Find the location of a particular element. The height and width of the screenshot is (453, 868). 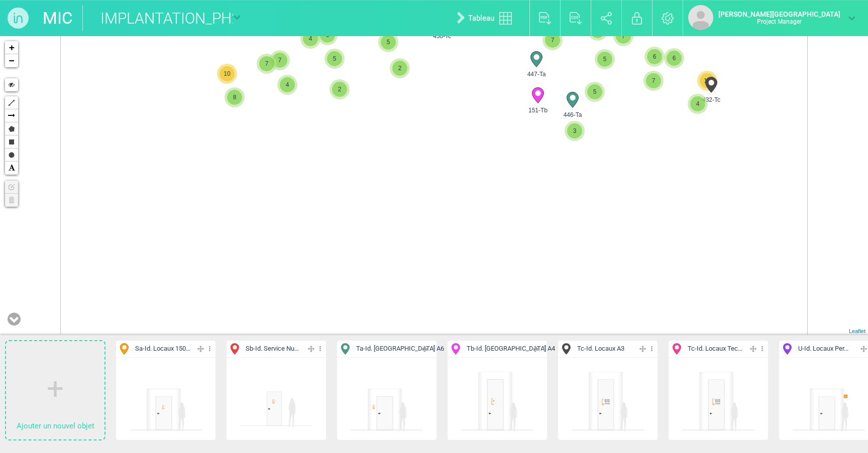

a: Zoom out is located at coordinates (12, 61).